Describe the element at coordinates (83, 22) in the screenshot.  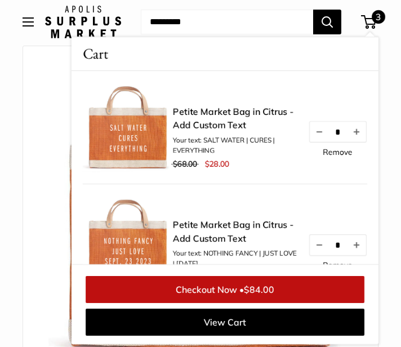
I see `img: Apolis: Surplus Market` at that location.